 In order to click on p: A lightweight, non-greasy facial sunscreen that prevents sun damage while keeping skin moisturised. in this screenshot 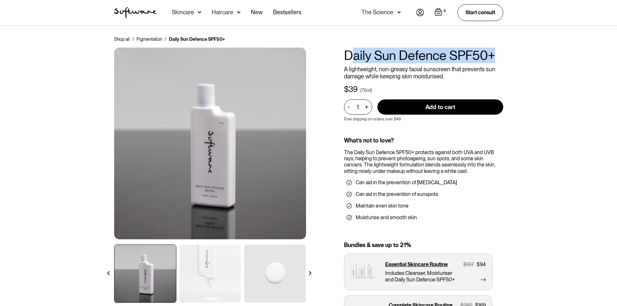, I will do `click(423, 73)`.